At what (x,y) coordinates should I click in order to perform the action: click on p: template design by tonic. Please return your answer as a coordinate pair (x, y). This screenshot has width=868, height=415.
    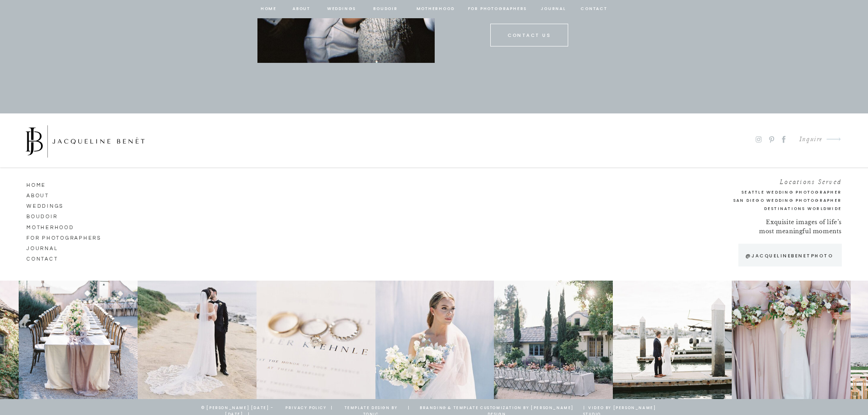
    Looking at the image, I should click on (371, 409).